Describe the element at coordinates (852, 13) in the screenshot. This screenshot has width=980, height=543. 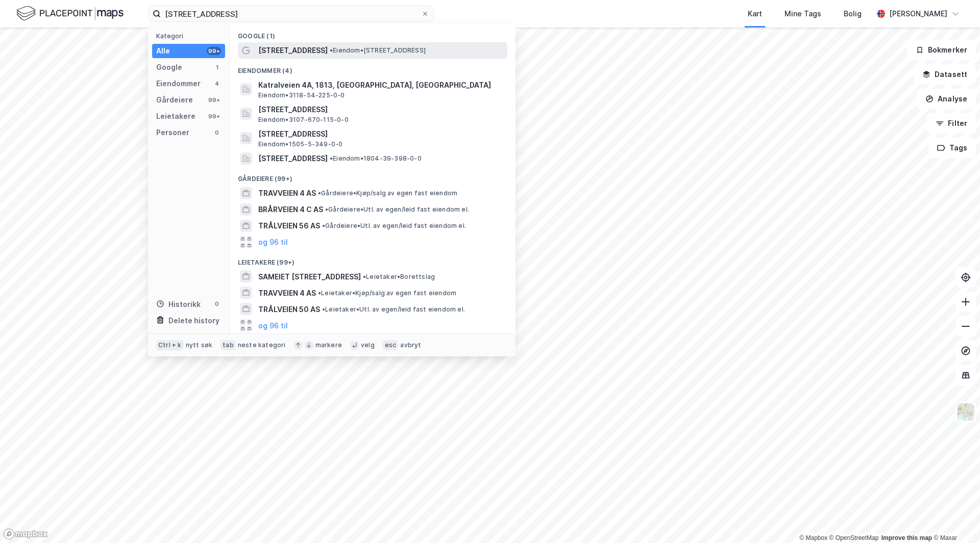
I see `div: Bolig` at that location.